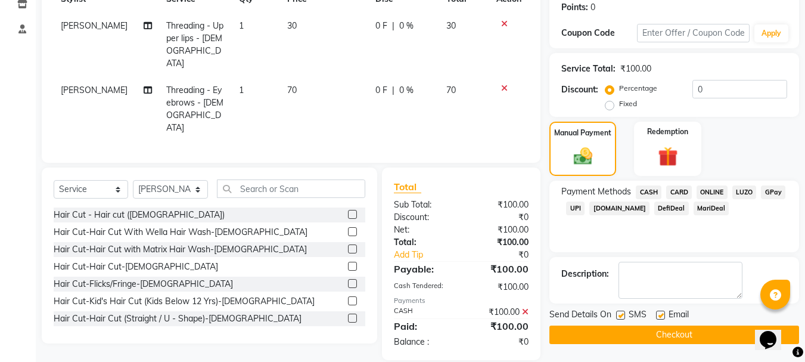 The image size is (805, 362). What do you see at coordinates (596, 191) in the screenshot?
I see `span: Payment Methods` at bounding box center [596, 191].